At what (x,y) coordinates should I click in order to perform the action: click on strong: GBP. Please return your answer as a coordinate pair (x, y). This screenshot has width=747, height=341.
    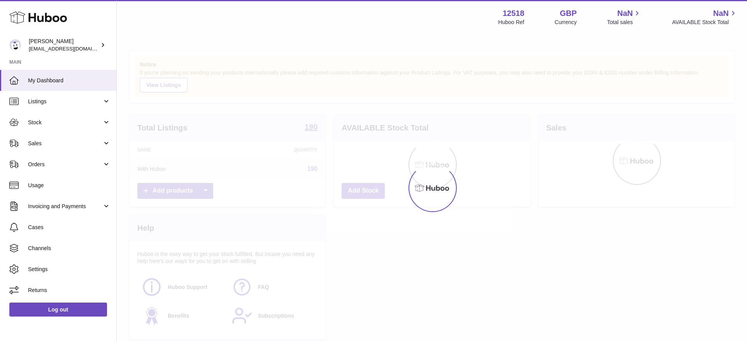
    Looking at the image, I should click on (568, 13).